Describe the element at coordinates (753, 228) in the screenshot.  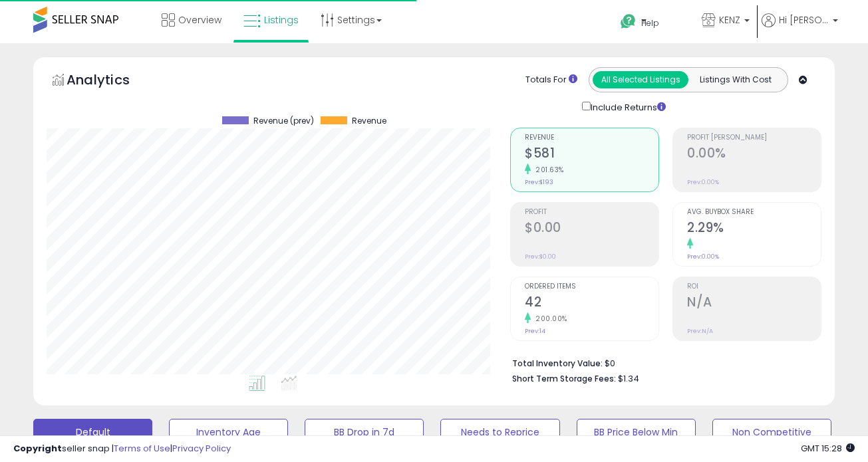
I see `h2: 2.29%` at that location.